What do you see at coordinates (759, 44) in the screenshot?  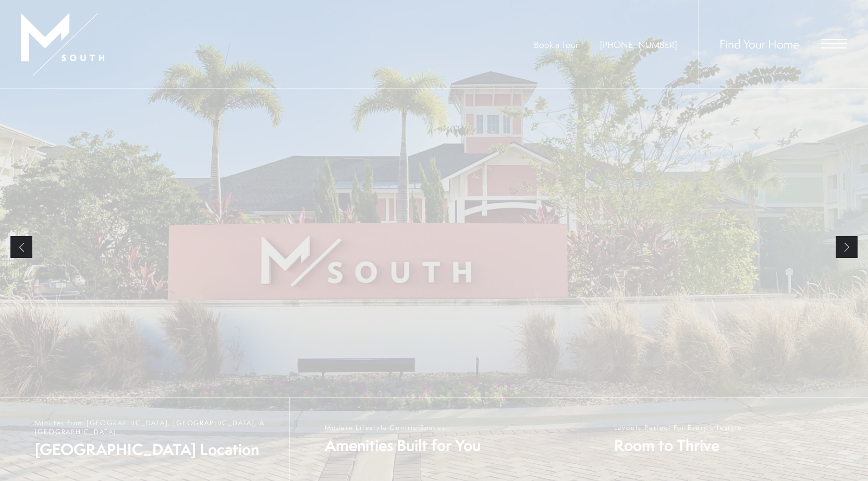 I see `span: Find Your Home` at bounding box center [759, 44].